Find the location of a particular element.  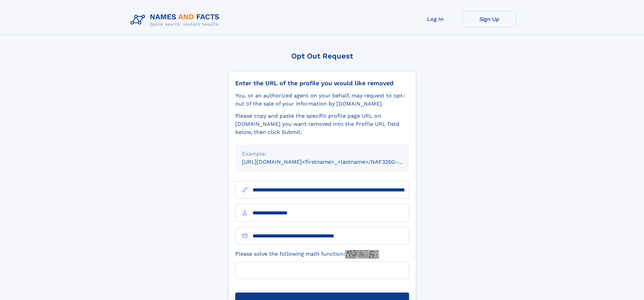

a: Sign Up is located at coordinates (490, 19).